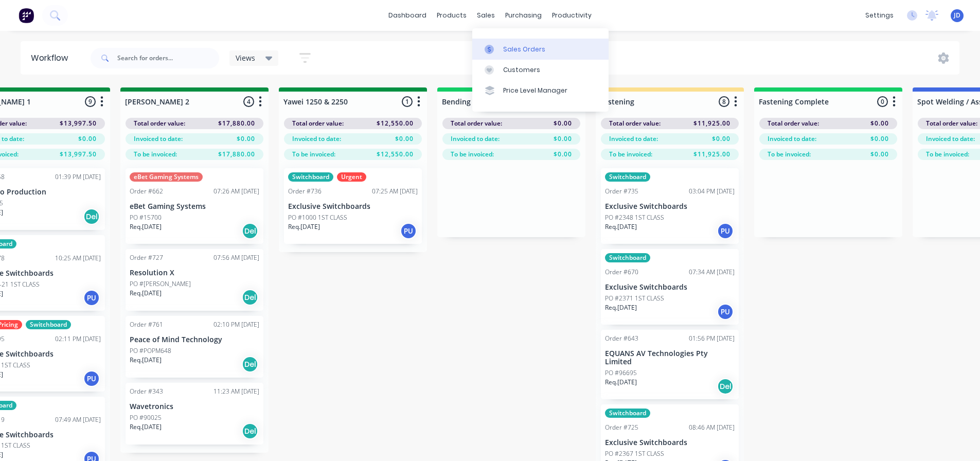 The height and width of the screenshot is (461, 980). What do you see at coordinates (634, 218) in the screenshot?
I see `p: PO #2348 1ST CLASS` at bounding box center [634, 218].